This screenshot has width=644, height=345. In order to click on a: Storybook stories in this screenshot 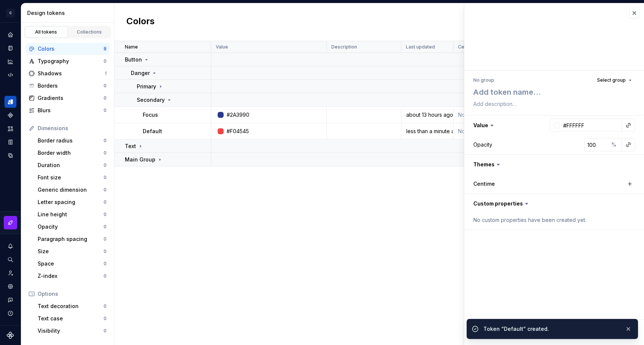, I will do `click(10, 142)`.